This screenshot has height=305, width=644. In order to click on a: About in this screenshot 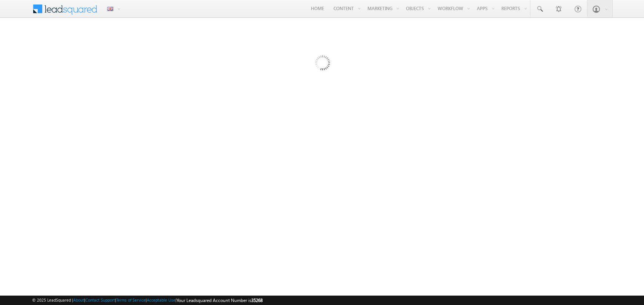, I will do `click(78, 300)`.